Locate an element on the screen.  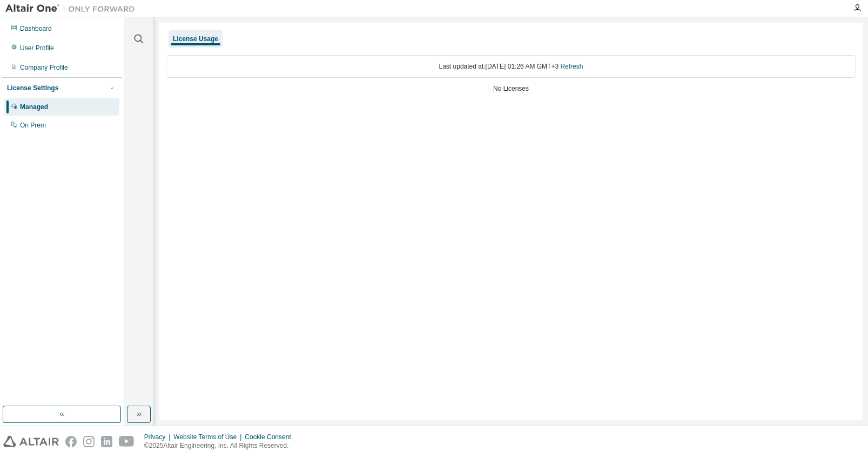
a: Refresh is located at coordinates (571, 66).